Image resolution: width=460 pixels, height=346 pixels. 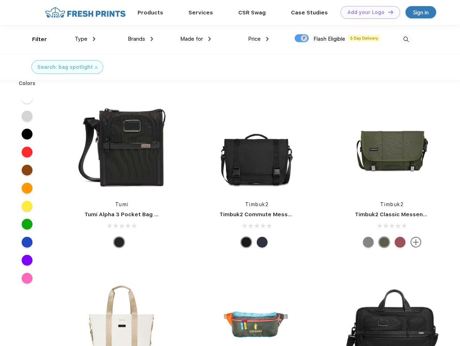 I want to click on div: Filter, so click(x=39, y=39).